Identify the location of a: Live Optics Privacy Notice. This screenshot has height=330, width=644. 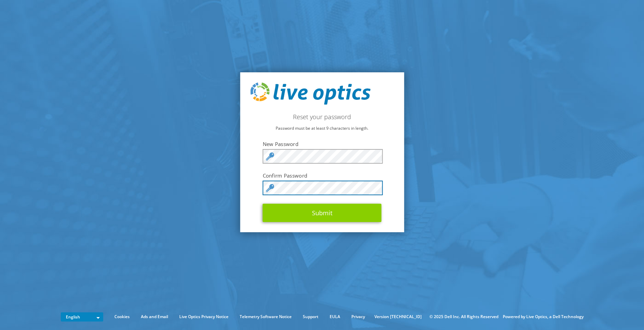
(204, 317).